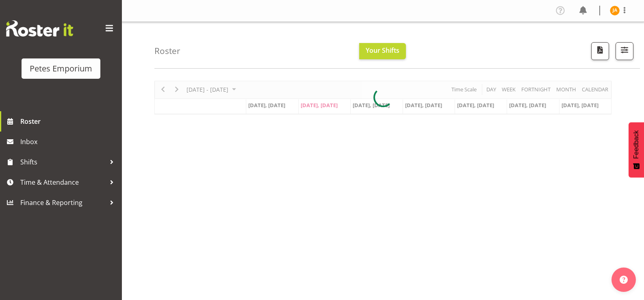  I want to click on button: Download a PDF of the roster according to the set date range., so click(600, 51).